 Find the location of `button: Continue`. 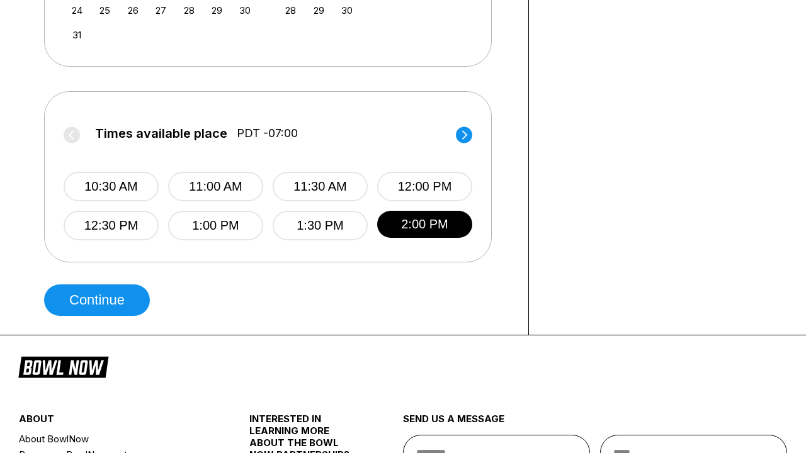

button: Continue is located at coordinates (97, 300).